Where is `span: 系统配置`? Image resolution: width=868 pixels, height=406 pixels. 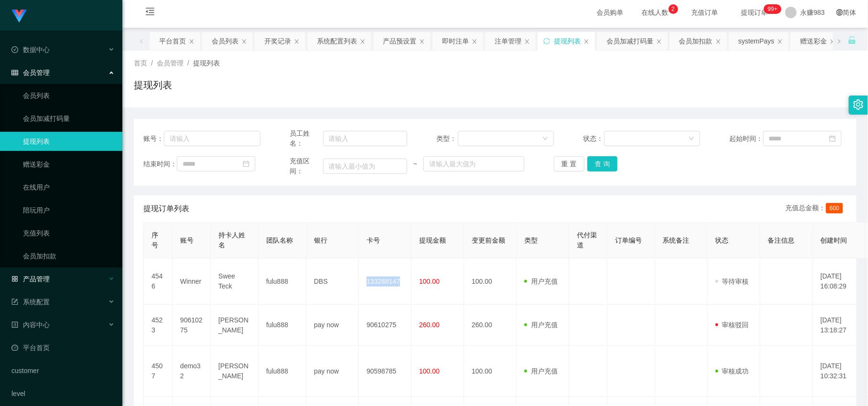 span: 系统配置 is located at coordinates (31, 302).